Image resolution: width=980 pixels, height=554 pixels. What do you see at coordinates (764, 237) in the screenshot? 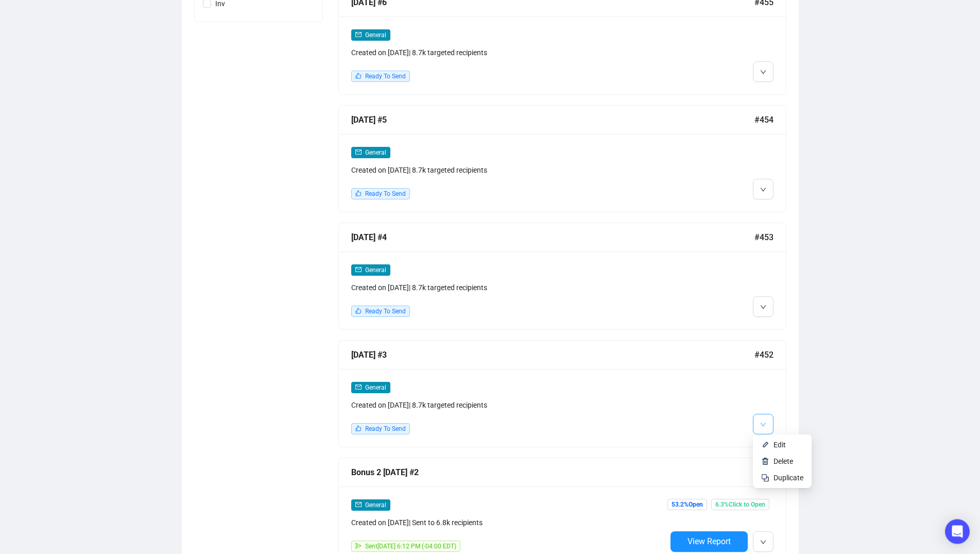
I see `span: #453` at bounding box center [764, 237].